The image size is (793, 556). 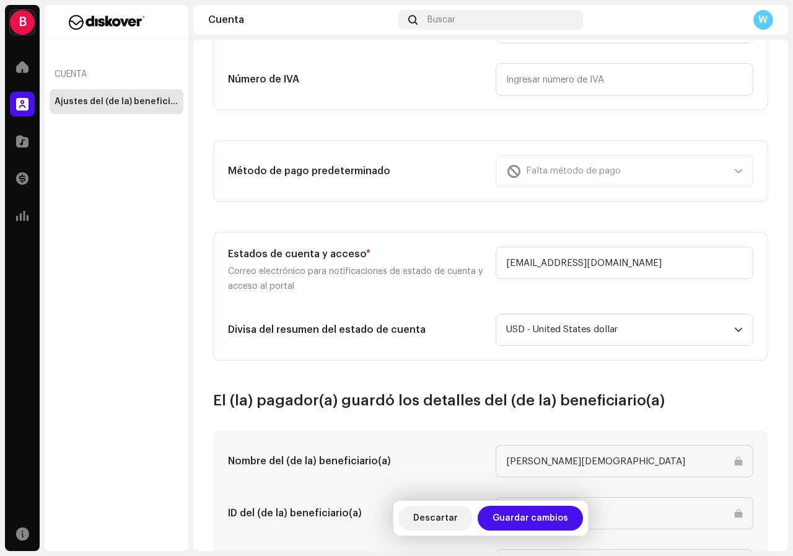 What do you see at coordinates (116, 74) in the screenshot?
I see `re-a-nav-header: Cuenta` at bounding box center [116, 74].